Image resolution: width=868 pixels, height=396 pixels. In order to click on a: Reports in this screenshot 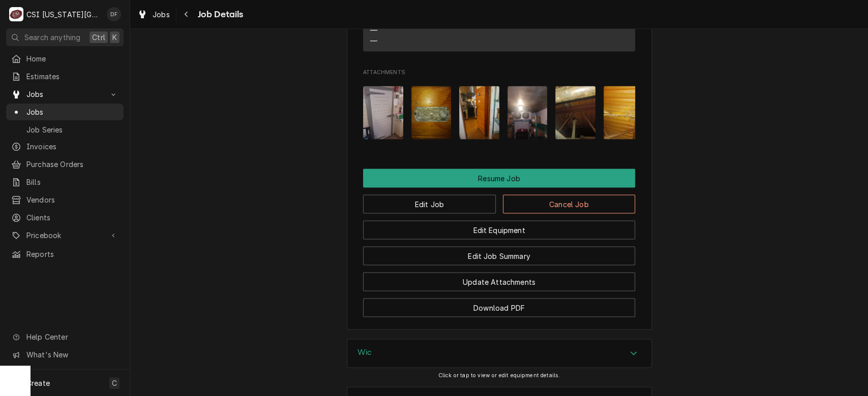, I will do `click(64, 254)`.